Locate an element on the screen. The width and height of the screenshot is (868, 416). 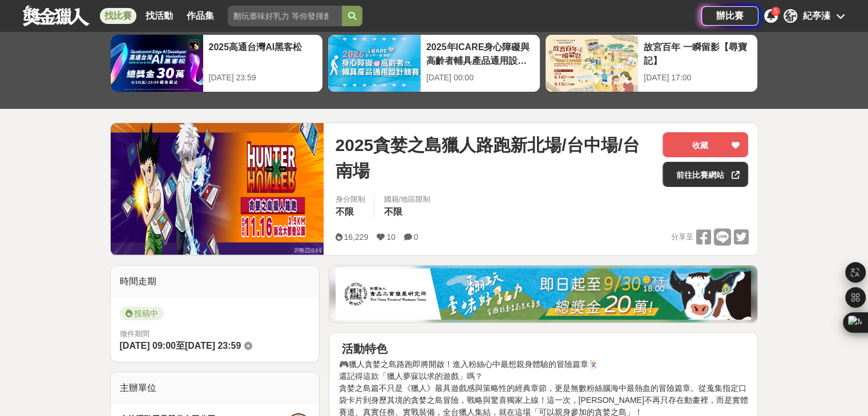
div: 紀亭溱 is located at coordinates (816, 16).